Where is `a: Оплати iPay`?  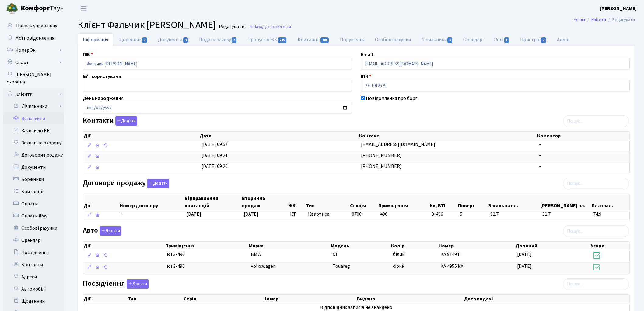 a: Оплати iPay is located at coordinates (34, 216).